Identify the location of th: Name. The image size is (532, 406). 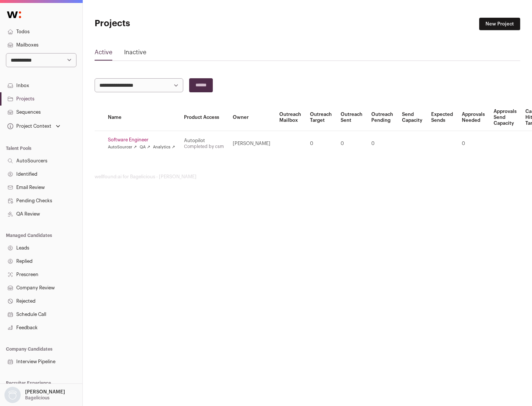
(141, 117).